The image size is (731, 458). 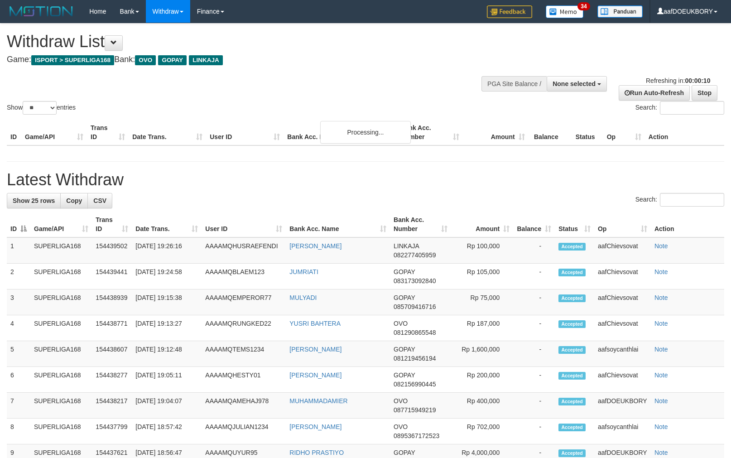 What do you see at coordinates (14, 132) in the screenshot?
I see `th: ID` at bounding box center [14, 132].